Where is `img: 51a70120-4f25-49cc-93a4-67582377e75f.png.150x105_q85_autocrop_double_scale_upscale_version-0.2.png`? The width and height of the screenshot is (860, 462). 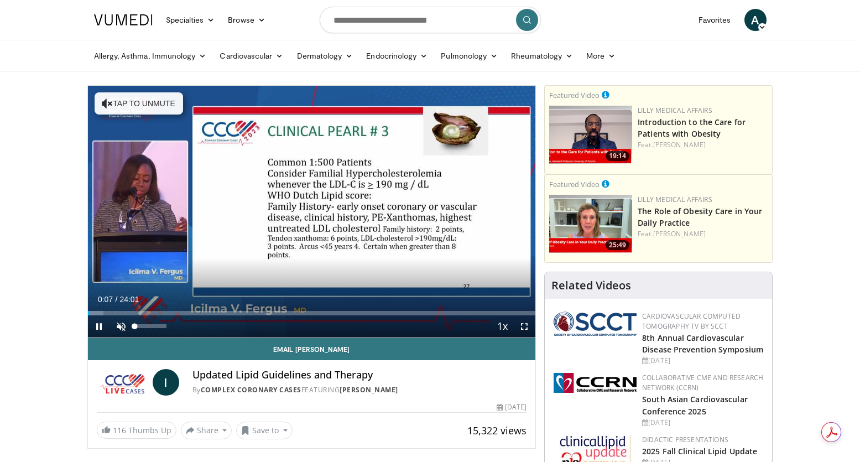
img: 51a70120-4f25-49cc-93a4-67582377e75f.png.150x105_q85_autocrop_double_scale_upscale_version-0.2.png is located at coordinates (595, 323).